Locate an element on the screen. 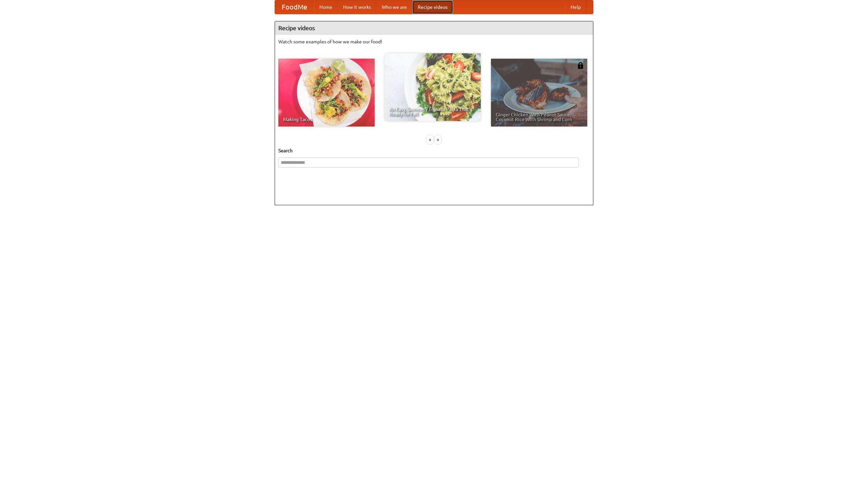  img: 483408.png is located at coordinates (580, 66).